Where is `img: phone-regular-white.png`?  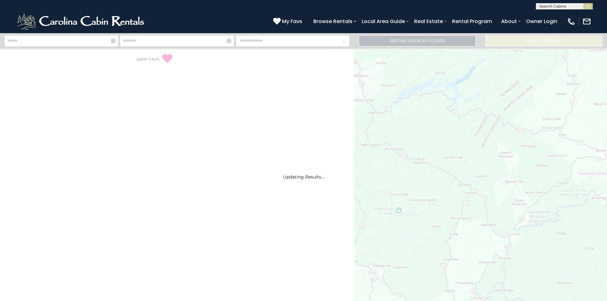
img: phone-regular-white.png is located at coordinates (571, 21).